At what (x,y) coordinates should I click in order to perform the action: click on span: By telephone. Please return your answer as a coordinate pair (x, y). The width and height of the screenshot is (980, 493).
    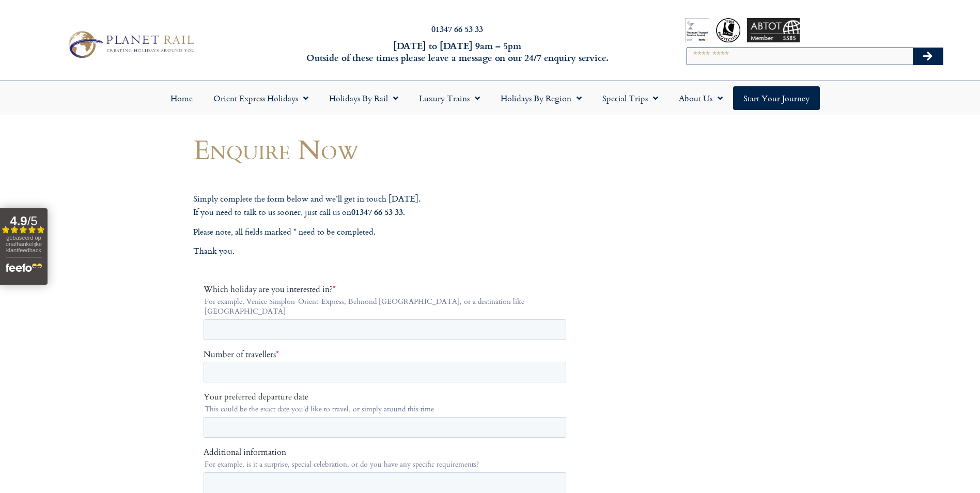
    Looking at the image, I should click on (35, 394).